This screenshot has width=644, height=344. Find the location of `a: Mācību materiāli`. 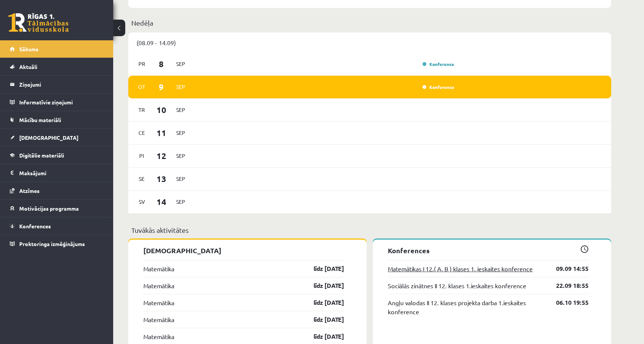

a: Mācību materiāli is located at coordinates (56, 120).